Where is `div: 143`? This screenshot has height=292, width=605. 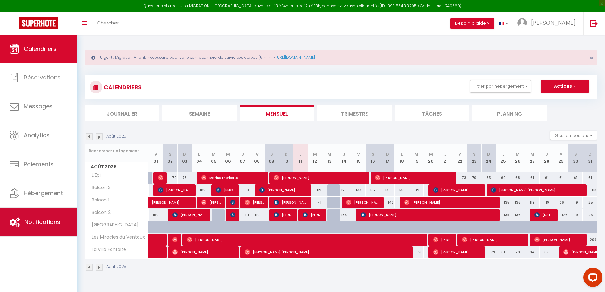
div: 143 is located at coordinates (387, 202).